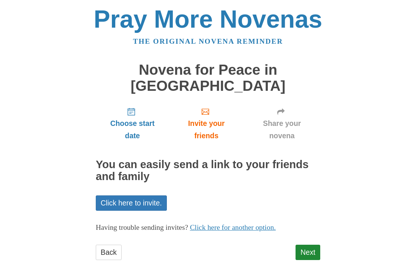 Image resolution: width=416 pixels, height=272 pixels. Describe the element at coordinates (233, 227) in the screenshot. I see `a: Click here for another option.` at that location.